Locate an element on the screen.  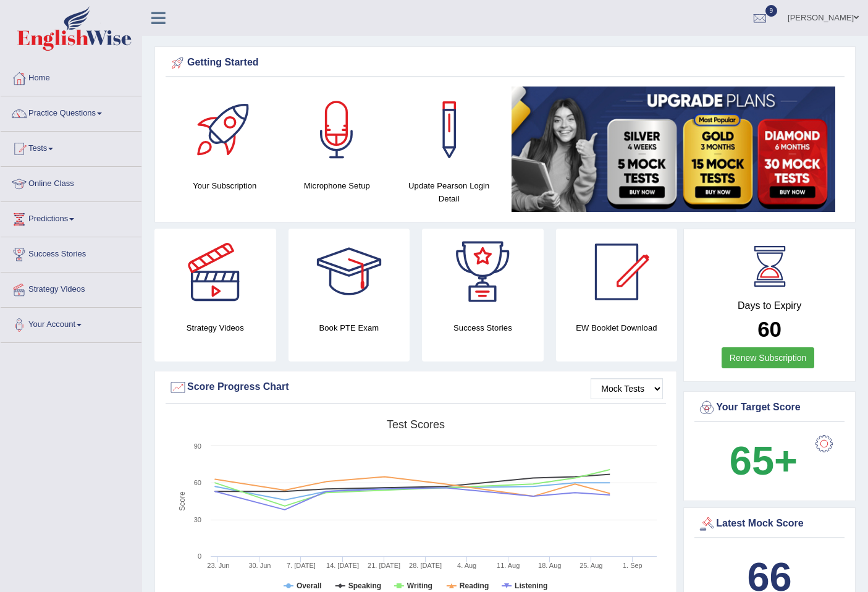
a: Practice Questions is located at coordinates (71, 112).